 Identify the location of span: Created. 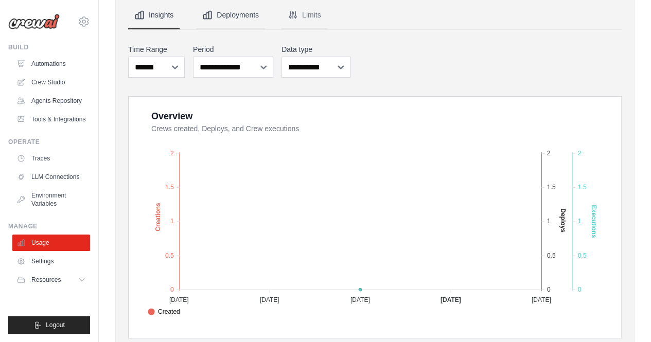
(164, 312).